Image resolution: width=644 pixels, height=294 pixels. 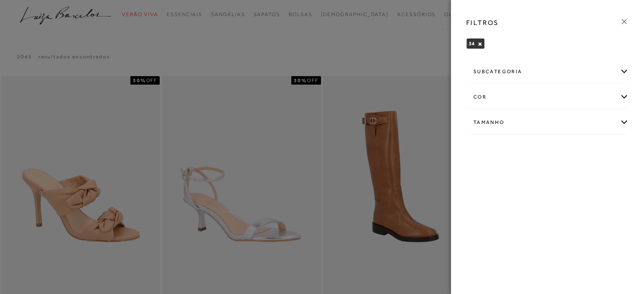 I want to click on button: 34 Close, so click(x=479, y=44).